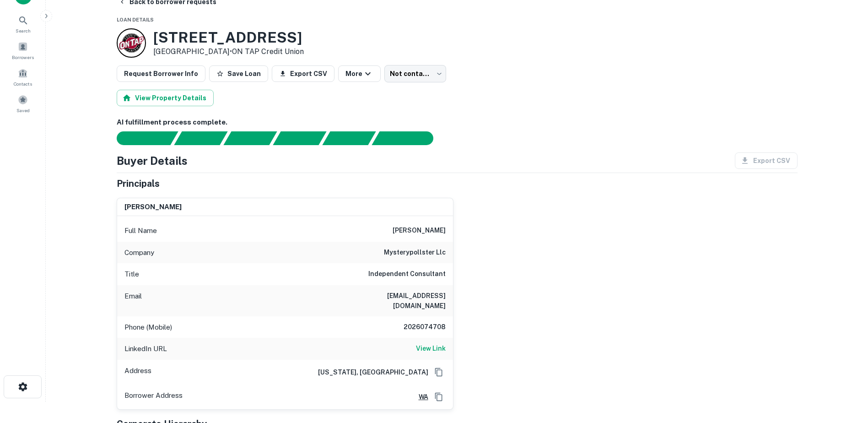  I want to click on div: Your request is received and processing..., so click(200, 138).